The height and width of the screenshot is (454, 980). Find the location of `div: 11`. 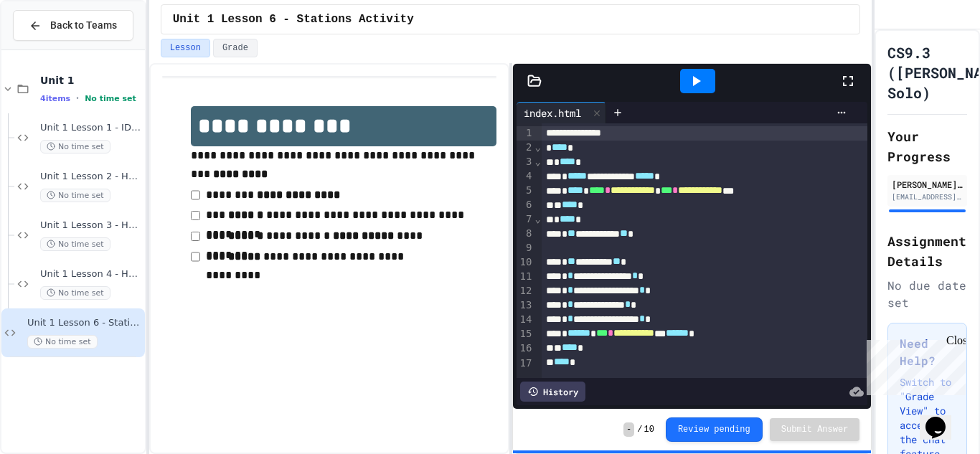

div: 11 is located at coordinates (525, 277).